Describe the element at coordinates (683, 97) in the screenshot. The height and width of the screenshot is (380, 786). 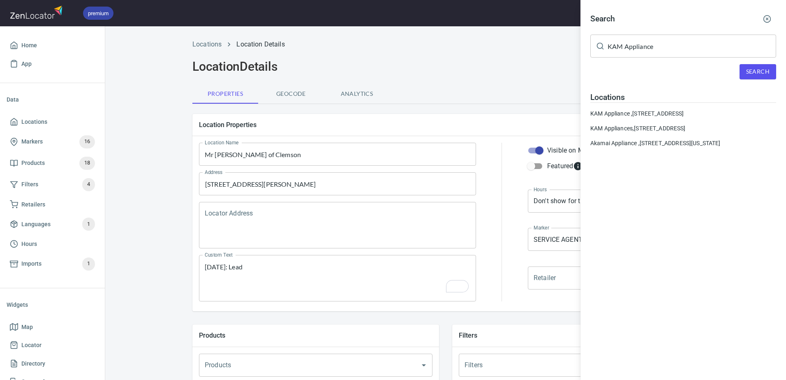
I see `h4: Locations` at that location.